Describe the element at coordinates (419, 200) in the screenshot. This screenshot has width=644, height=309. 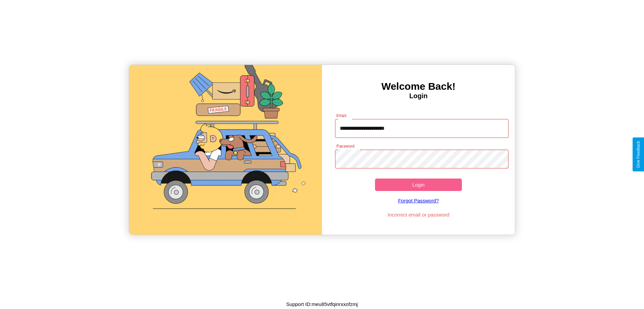
I see `a: Forgot Password?` at that location.